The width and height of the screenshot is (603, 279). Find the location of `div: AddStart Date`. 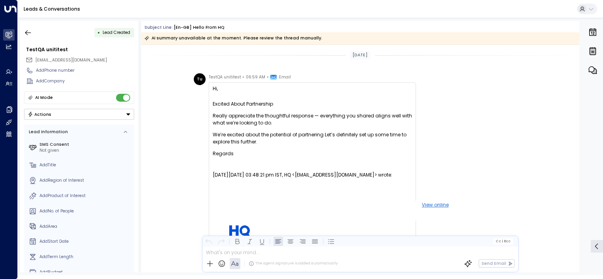

div: AddStart Date is located at coordinates (86, 242).